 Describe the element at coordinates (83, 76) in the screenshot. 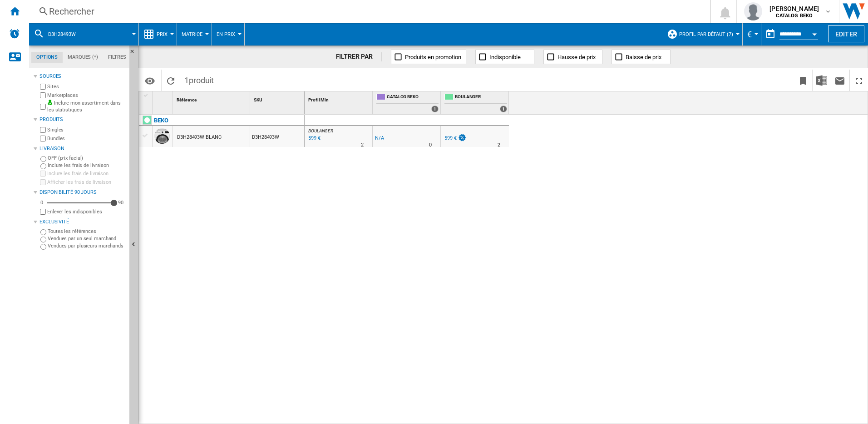

I see `div: Sources` at that location.